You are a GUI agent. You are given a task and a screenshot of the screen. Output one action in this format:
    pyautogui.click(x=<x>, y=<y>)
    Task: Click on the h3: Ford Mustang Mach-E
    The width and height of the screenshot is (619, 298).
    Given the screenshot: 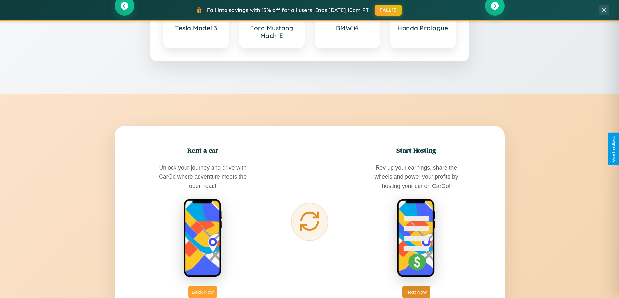 What is the action you would take?
    pyautogui.click(x=271, y=32)
    